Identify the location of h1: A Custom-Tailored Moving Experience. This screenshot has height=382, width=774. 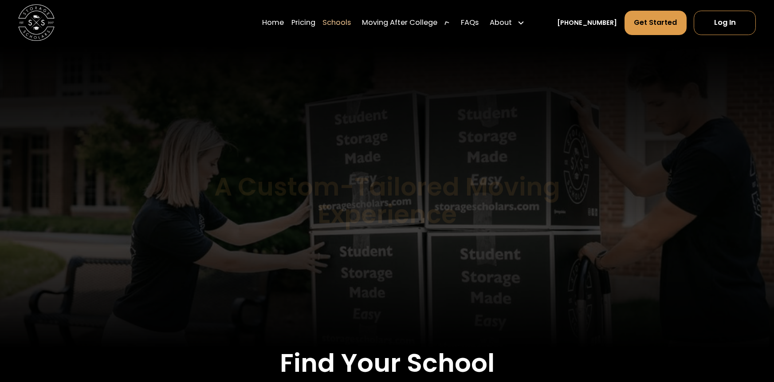
(387, 201).